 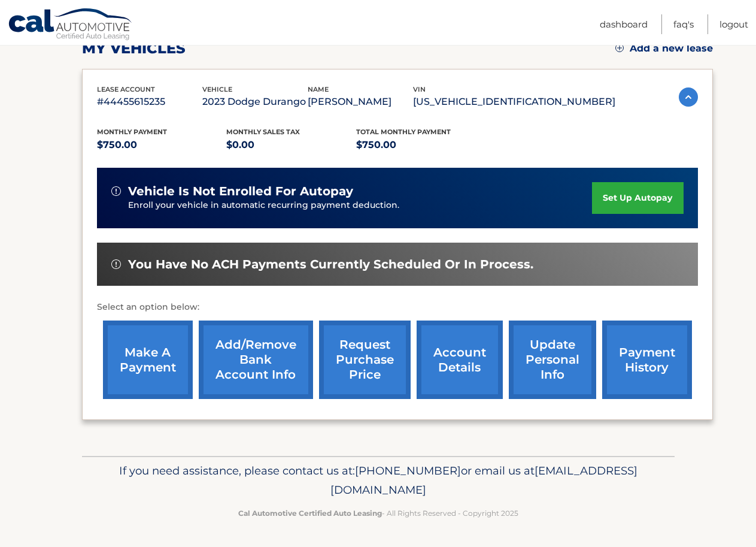 I want to click on span: Monthly sales Tax, so click(x=262, y=132).